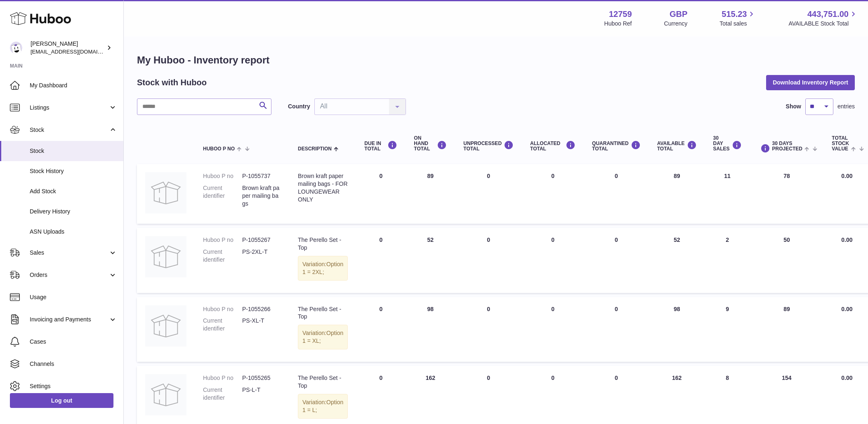 This screenshot has width=868, height=424. What do you see at coordinates (73, 191) in the screenshot?
I see `span: Add Stock` at bounding box center [73, 191].